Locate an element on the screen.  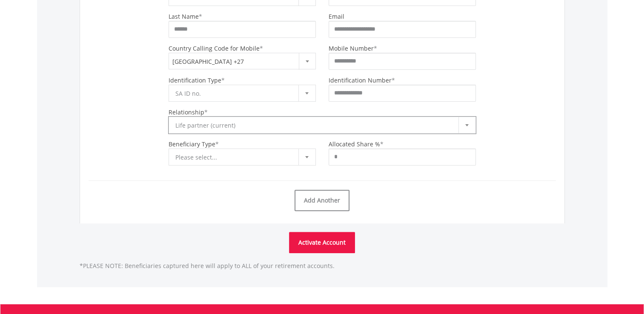
span: Please select... is located at coordinates (236, 158).